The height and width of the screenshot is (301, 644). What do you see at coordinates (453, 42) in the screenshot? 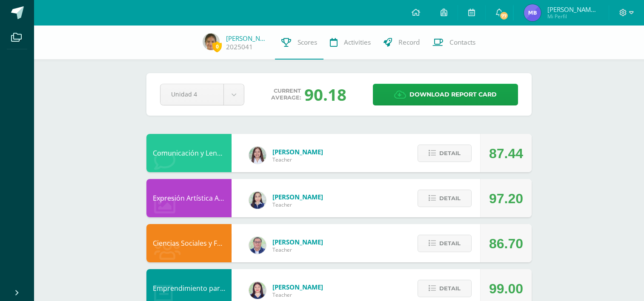
I see `a: Contacts` at bounding box center [453, 42].